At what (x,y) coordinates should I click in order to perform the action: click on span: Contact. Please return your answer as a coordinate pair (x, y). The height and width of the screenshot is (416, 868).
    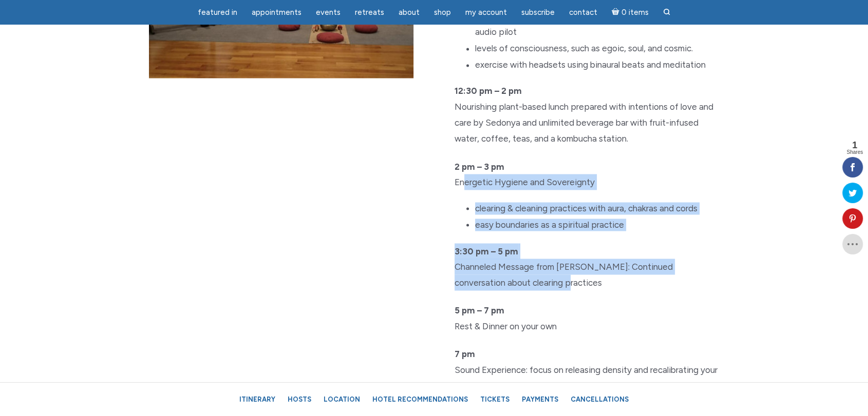
    Looking at the image, I should click on (583, 12).